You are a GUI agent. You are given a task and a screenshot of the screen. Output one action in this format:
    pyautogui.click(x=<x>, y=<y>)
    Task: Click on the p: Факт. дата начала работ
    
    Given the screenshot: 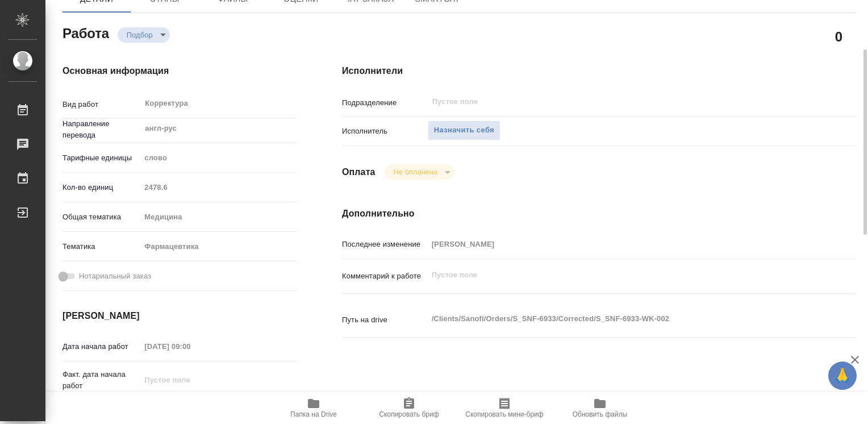 What is the action you would take?
    pyautogui.click(x=101, y=380)
    